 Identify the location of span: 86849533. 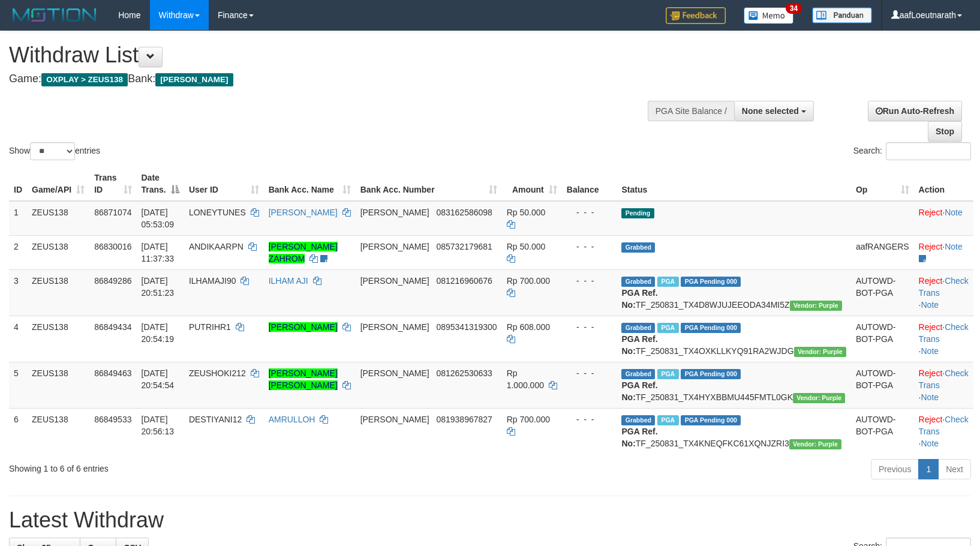
(113, 420).